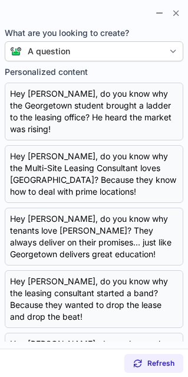  Describe the element at coordinates (94, 72) in the screenshot. I see `label: Personalized content` at that location.